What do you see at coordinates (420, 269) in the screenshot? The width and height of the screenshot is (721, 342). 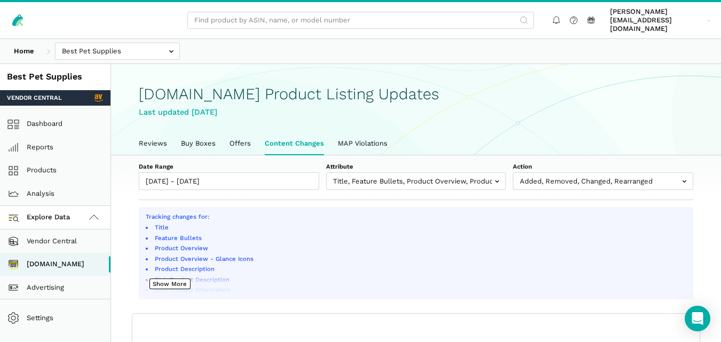 I see `li: Product Description` at bounding box center [420, 269].